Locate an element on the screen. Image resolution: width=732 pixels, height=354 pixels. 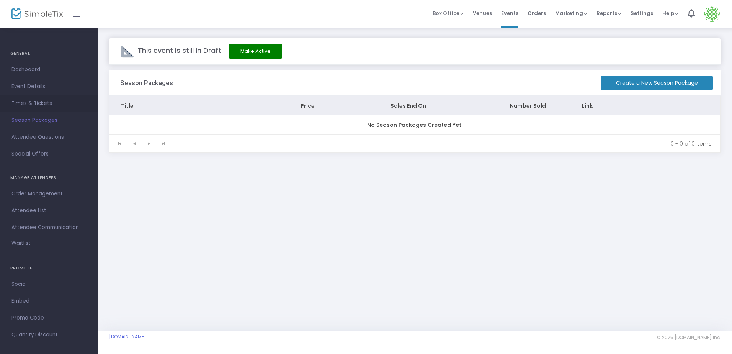
th: Link is located at coordinates (615, 106).